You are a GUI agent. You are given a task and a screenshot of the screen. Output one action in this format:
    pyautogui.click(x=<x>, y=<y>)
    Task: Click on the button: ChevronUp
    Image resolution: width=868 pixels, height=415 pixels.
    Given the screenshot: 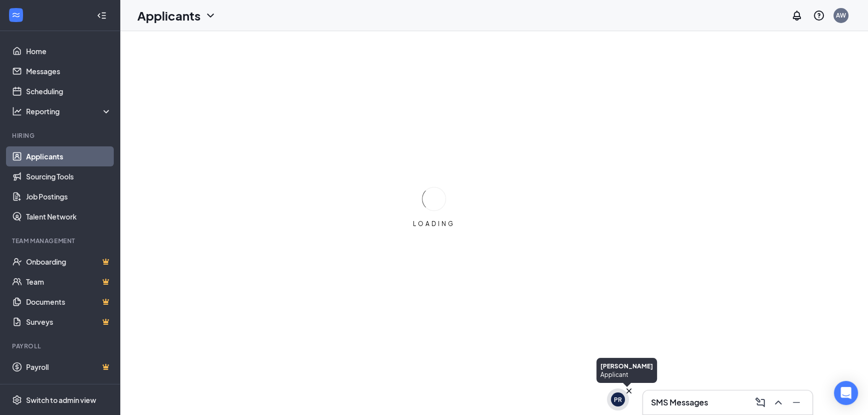 What is the action you would take?
    pyautogui.click(x=778, y=403)
    